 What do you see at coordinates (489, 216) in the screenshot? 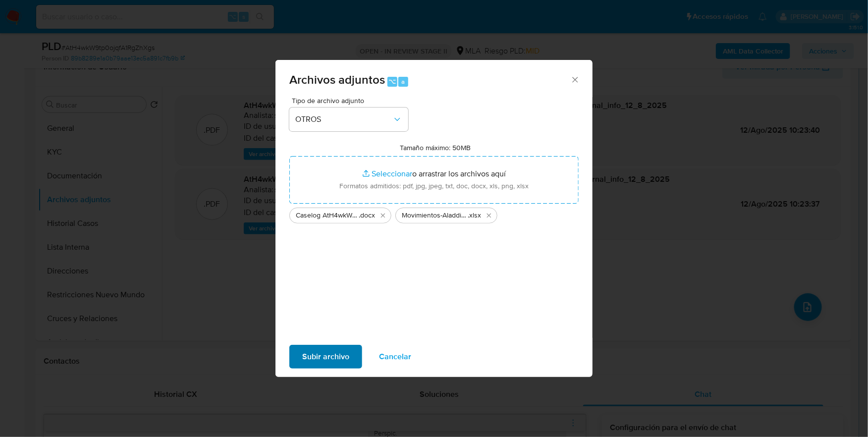
I see `button: Eliminar Movimientos-Aladdin - Jesica Alonso.xlsx` at bounding box center [489, 216].